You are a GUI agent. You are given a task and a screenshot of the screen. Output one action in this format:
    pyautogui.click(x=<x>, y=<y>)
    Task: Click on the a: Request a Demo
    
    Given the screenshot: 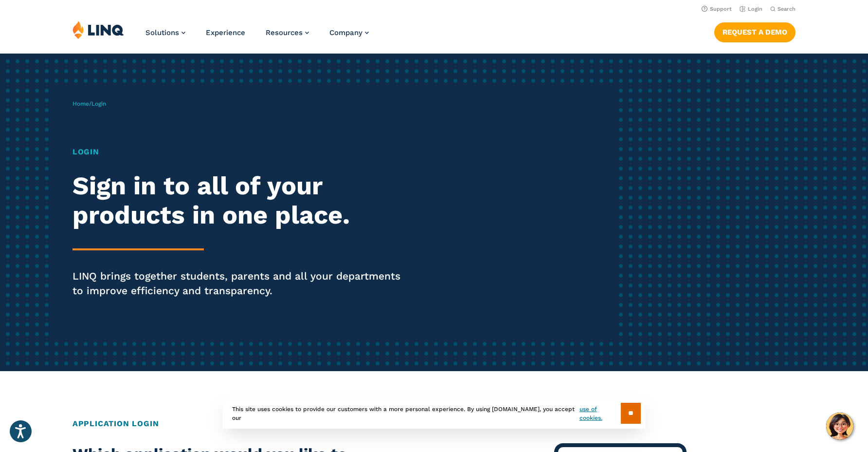 What is the action you would take?
    pyautogui.click(x=754, y=32)
    